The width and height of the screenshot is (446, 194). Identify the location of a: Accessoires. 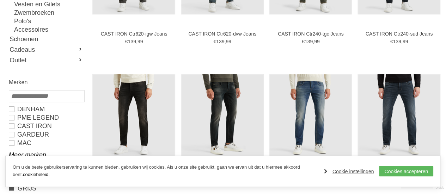
(49, 30).